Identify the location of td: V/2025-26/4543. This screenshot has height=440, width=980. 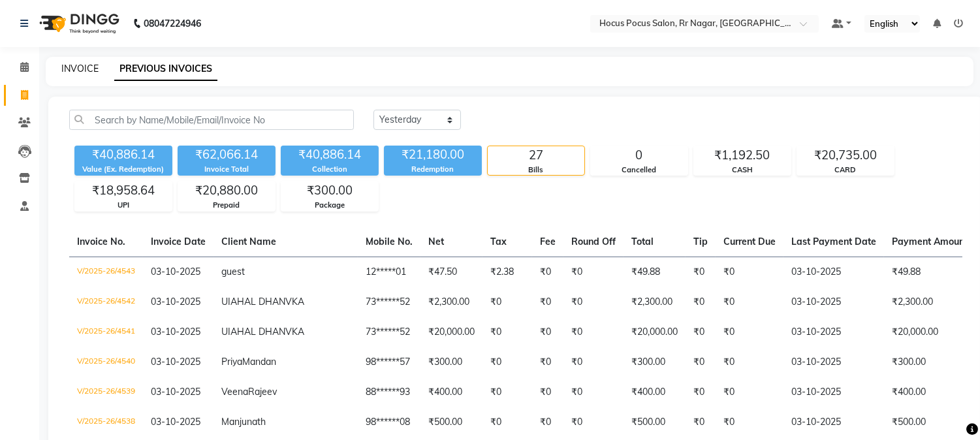
(106, 272).